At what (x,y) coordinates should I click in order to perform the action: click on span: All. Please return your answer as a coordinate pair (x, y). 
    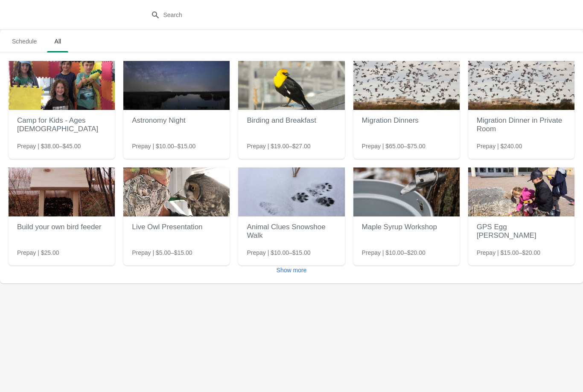
    Looking at the image, I should click on (57, 41).